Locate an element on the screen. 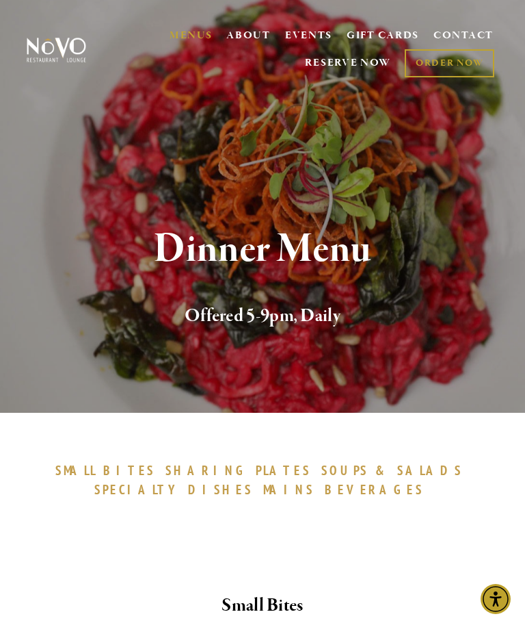  span: BITES is located at coordinates (129, 470).